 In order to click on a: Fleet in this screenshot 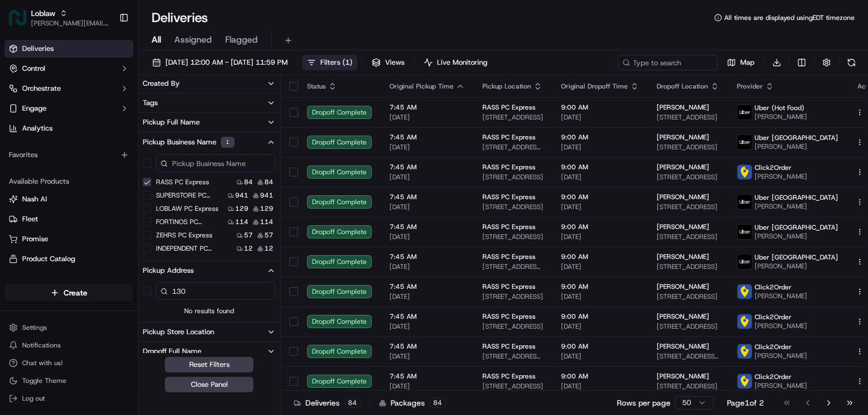, I will do `click(68, 219)`.